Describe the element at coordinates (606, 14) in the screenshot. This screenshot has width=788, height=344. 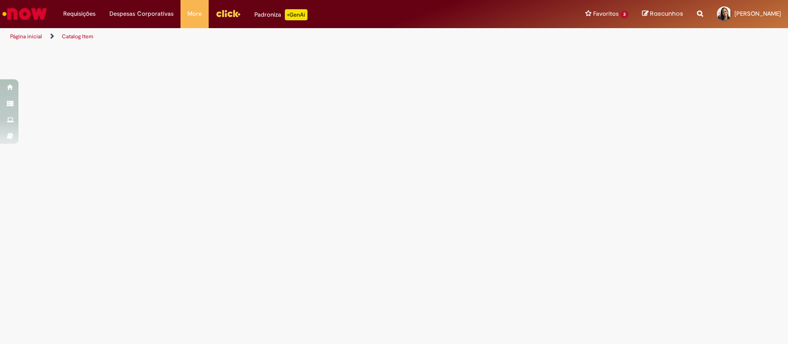
I see `span: Favoritos` at that location.